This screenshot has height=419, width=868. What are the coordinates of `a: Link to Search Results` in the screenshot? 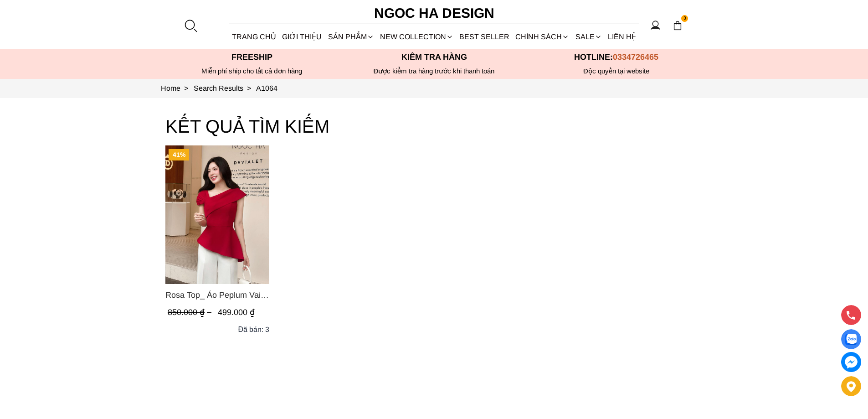 It's located at (224, 88).